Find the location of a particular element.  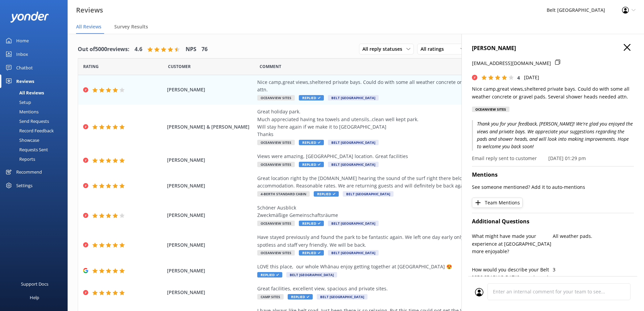

div: Great facilities, excellent view, spacious and private sites. is located at coordinates (411, 289).